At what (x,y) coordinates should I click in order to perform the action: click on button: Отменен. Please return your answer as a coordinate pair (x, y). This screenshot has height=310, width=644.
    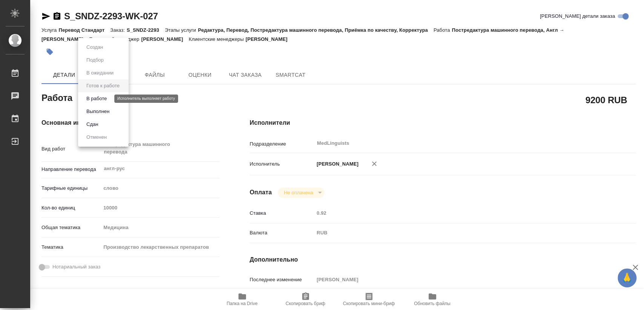
    Looking at the image, I should click on (97, 137).